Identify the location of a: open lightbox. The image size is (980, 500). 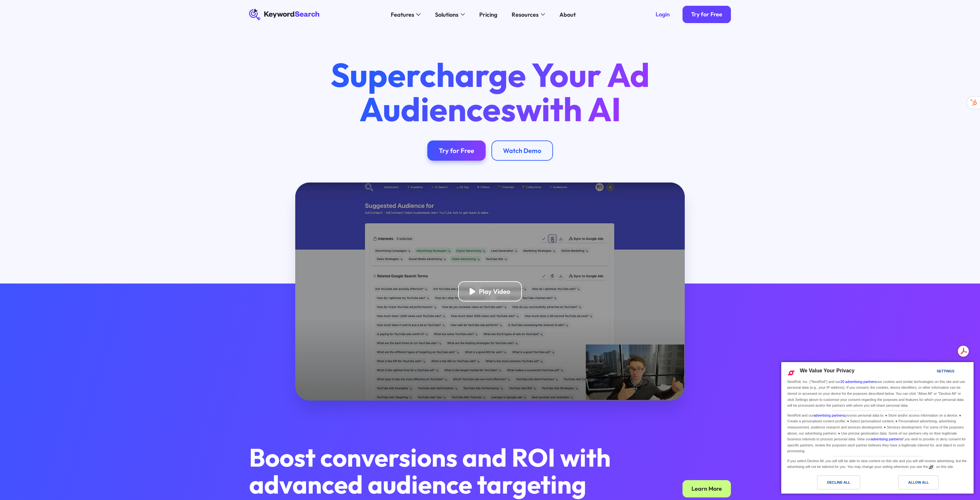
(490, 292).